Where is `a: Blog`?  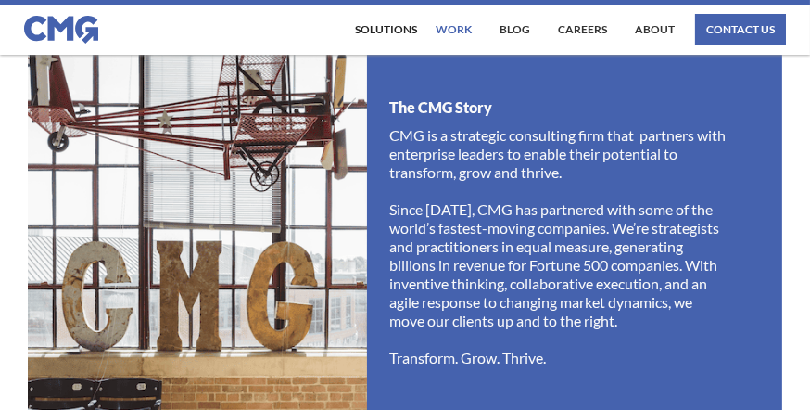
a: Blog is located at coordinates (514, 30).